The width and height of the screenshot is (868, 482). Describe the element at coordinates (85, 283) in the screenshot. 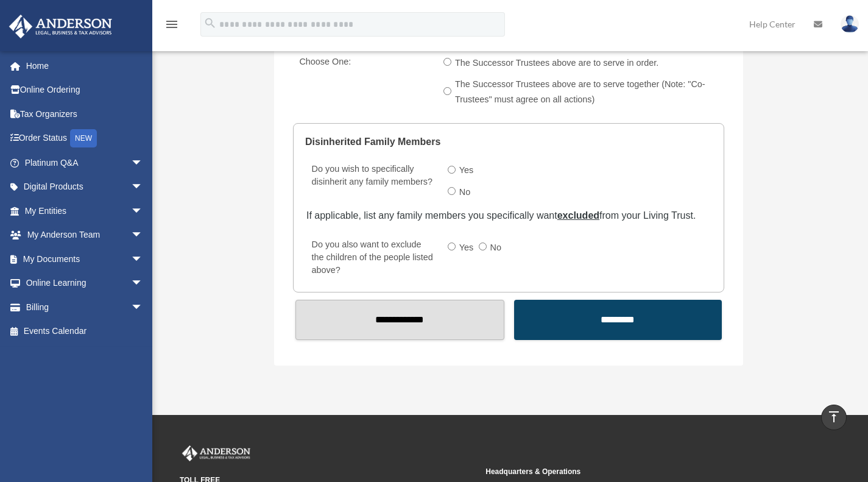

I see `a: Online Learningarrow_drop_down` at that location.